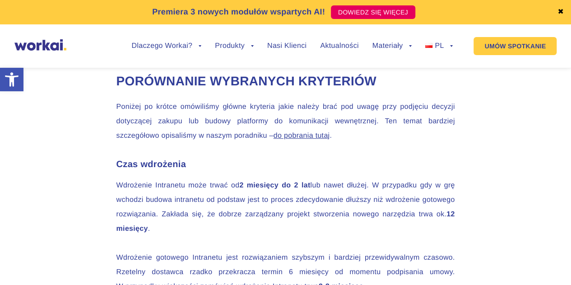  Describe the element at coordinates (439, 46) in the screenshot. I see `span: PL` at that location.